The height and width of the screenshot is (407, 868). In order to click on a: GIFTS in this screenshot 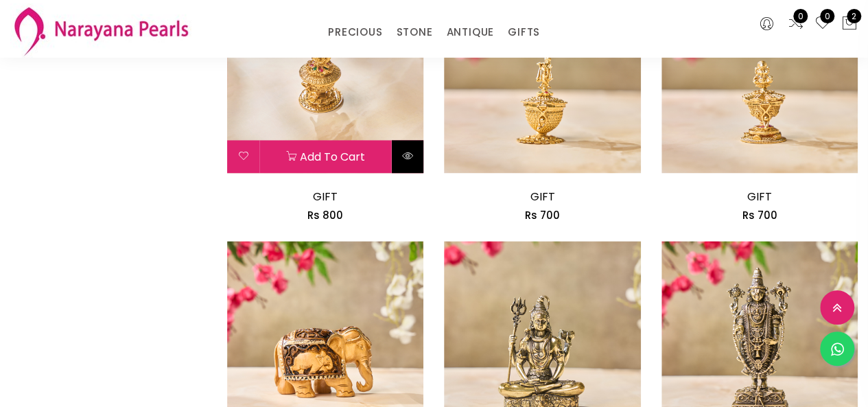, I will do `click(523, 32)`.